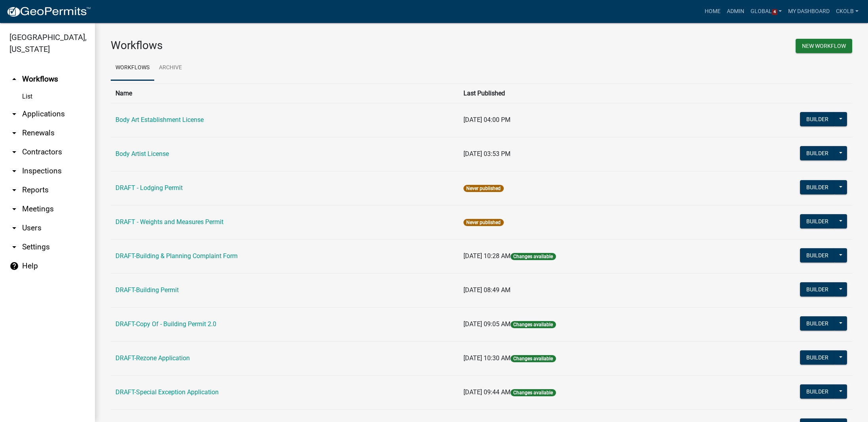 Image resolution: width=868 pixels, height=422 pixels. I want to click on a: Workflows, so click(132, 68).